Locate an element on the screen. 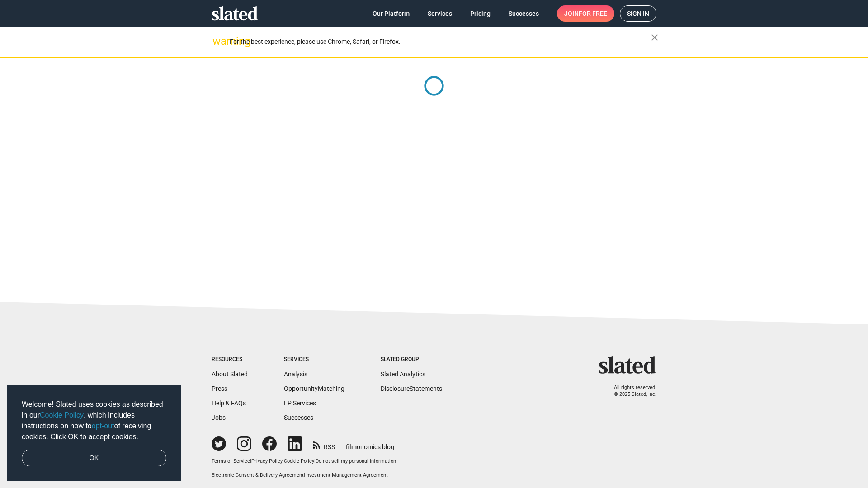 This screenshot has height=488, width=868. a: Services is located at coordinates (440, 14).